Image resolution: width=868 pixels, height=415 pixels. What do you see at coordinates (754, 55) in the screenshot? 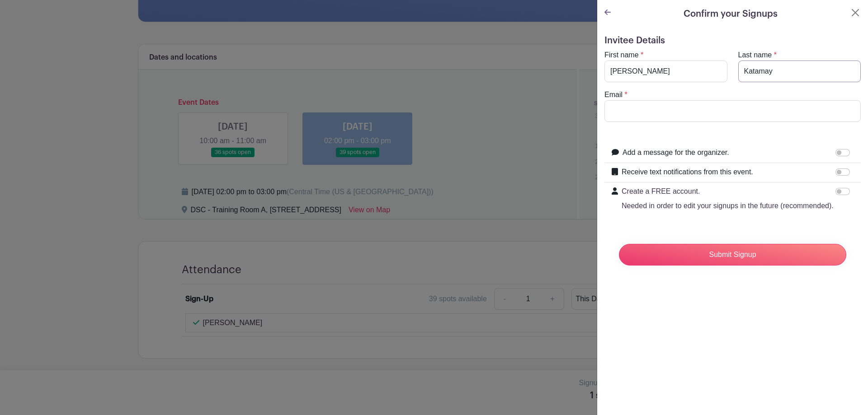
I see `label: Last name` at bounding box center [754, 55].